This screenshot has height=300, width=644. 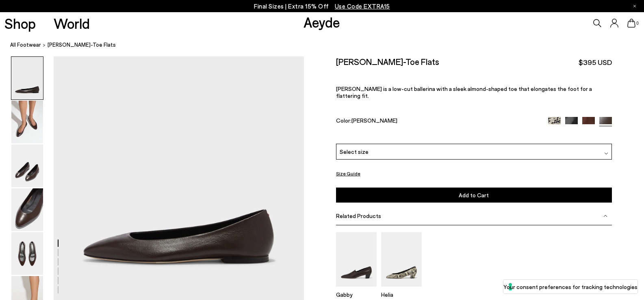 I want to click on button: Add to Cart, so click(x=474, y=195).